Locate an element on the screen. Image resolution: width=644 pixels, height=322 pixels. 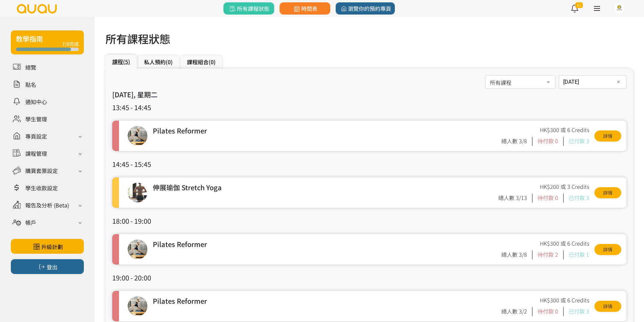
div: 報告及分析 (Beta) is located at coordinates (47, 205).